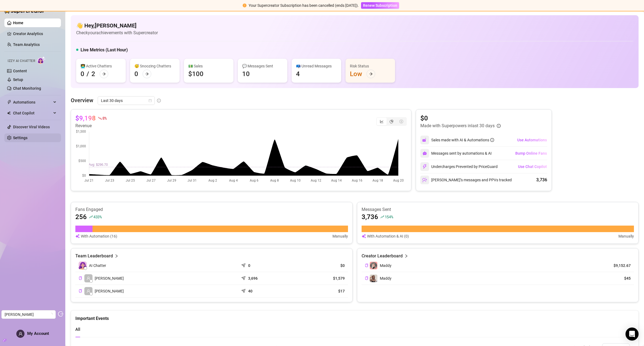 Image resolution: width=644 pixels, height=346 pixels. Describe the element at coordinates (460, 118) in the screenshot. I see `article: $0` at that location.